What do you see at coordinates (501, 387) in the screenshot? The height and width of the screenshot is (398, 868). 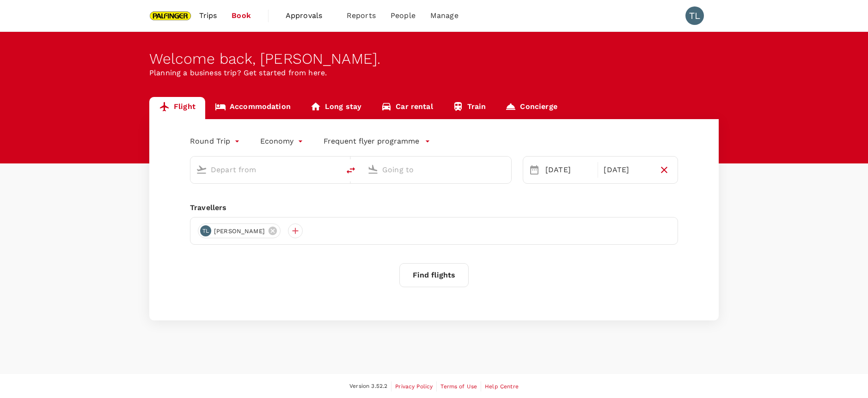 I see `span: Help Centre` at bounding box center [501, 387].